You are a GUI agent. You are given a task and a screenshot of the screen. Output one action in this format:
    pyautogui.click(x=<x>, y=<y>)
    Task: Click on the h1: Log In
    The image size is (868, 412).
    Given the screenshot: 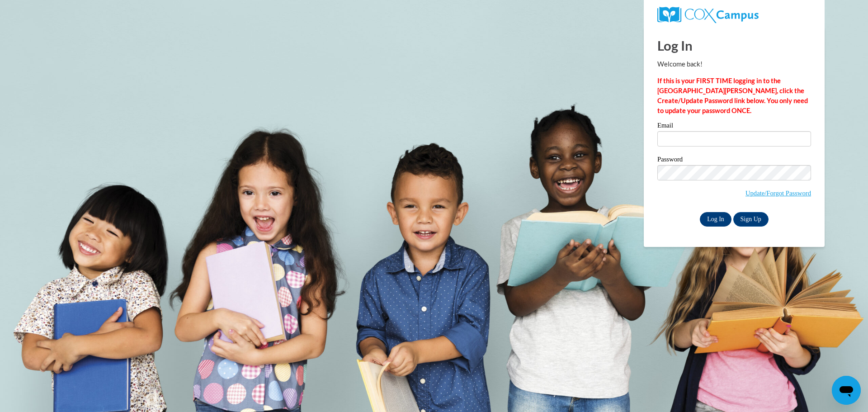 What is the action you would take?
    pyautogui.click(x=734, y=45)
    